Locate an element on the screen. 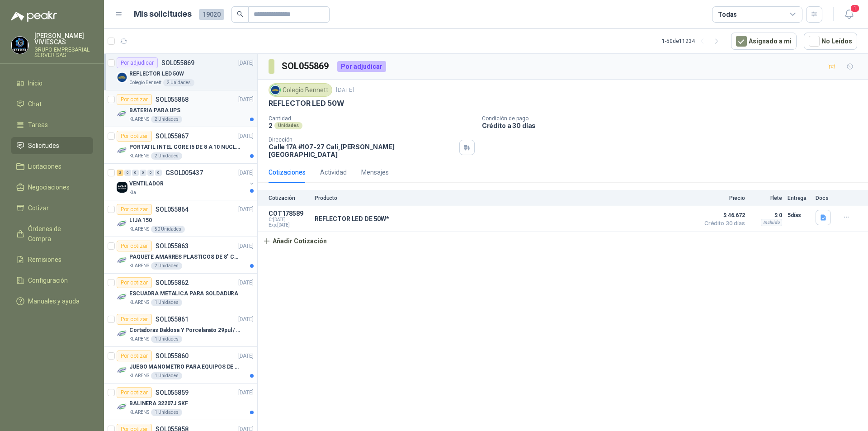 The height and width of the screenshot is (431, 868). div: 1 - 50 de 11234 is located at coordinates (693, 41).